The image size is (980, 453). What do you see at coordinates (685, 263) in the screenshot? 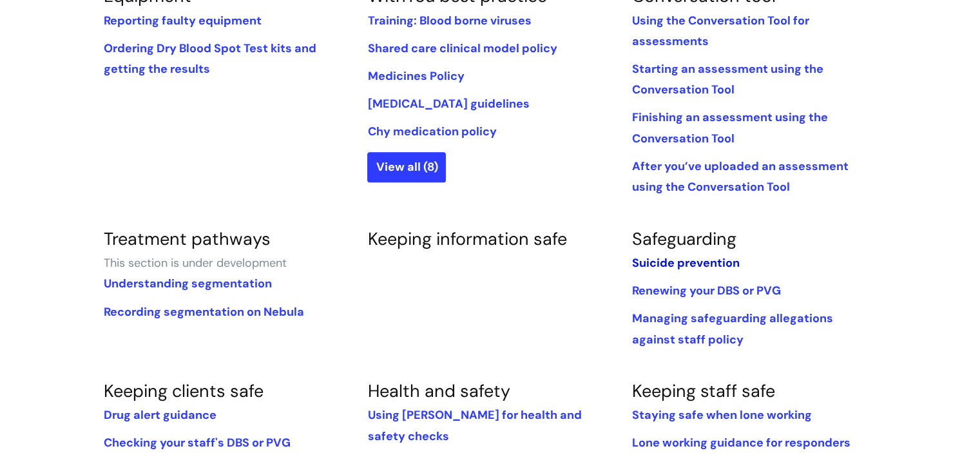
I see `a: Suicide prevention` at bounding box center [685, 263].